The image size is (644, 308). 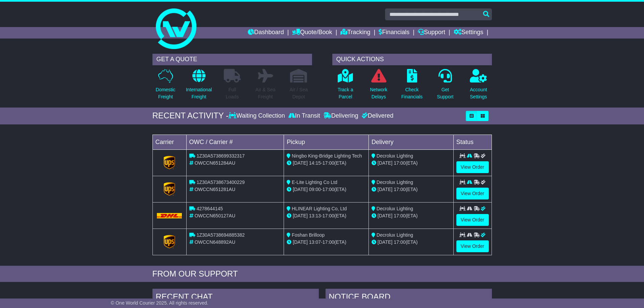 What do you see at coordinates (266, 94) in the screenshot?
I see `p: Air & Sea Freight` at bounding box center [266, 94].